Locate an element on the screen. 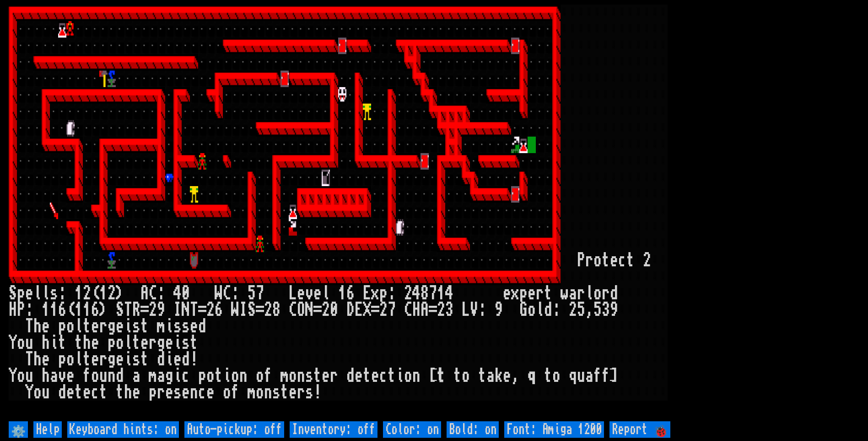 This screenshot has height=441, width=868. input: Keyboard hints: on is located at coordinates (123, 429).